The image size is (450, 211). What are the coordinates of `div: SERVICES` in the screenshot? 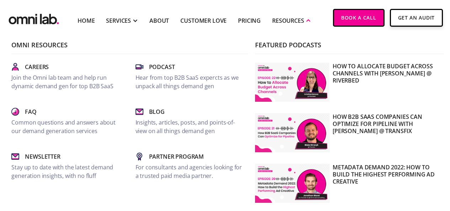 It's located at (118, 21).